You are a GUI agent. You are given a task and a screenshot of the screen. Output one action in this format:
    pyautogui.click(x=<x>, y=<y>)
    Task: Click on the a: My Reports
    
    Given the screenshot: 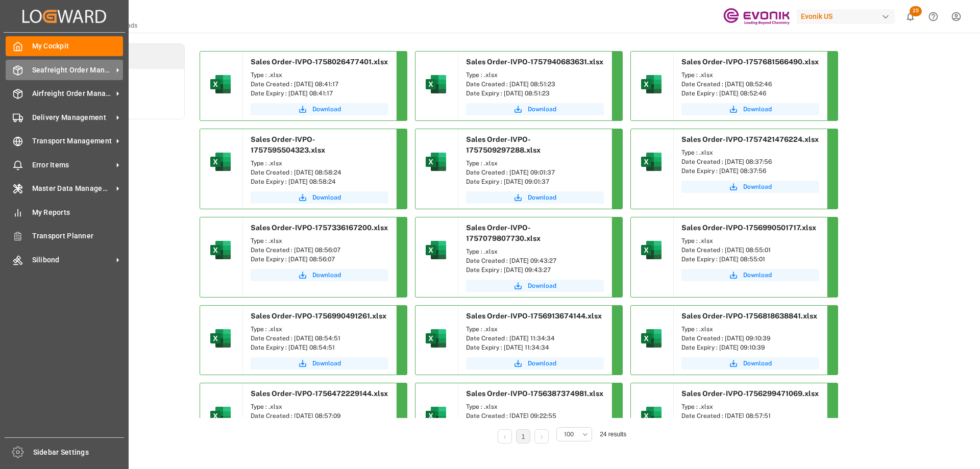 What is the action you would take?
    pyautogui.click(x=64, y=212)
    